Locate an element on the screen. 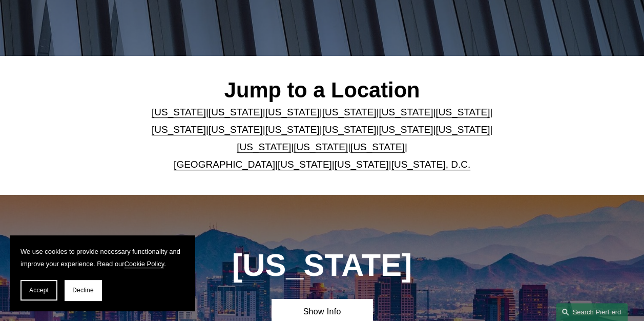 Image resolution: width=644 pixels, height=321 pixels. p: We use cookies to provide necessary functionality and improve your experience. Read our . is located at coordinates (102, 258).